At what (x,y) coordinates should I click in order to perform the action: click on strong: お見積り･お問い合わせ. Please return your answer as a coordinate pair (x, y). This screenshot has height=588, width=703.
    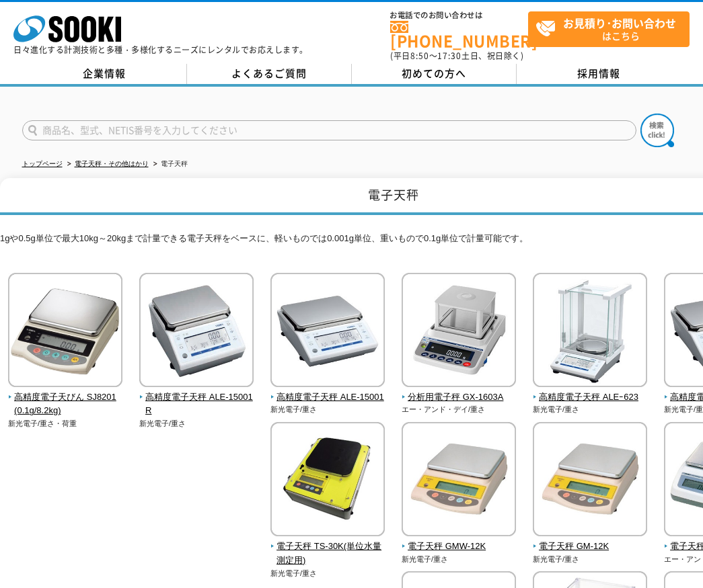
    Looking at the image, I should click on (619, 23).